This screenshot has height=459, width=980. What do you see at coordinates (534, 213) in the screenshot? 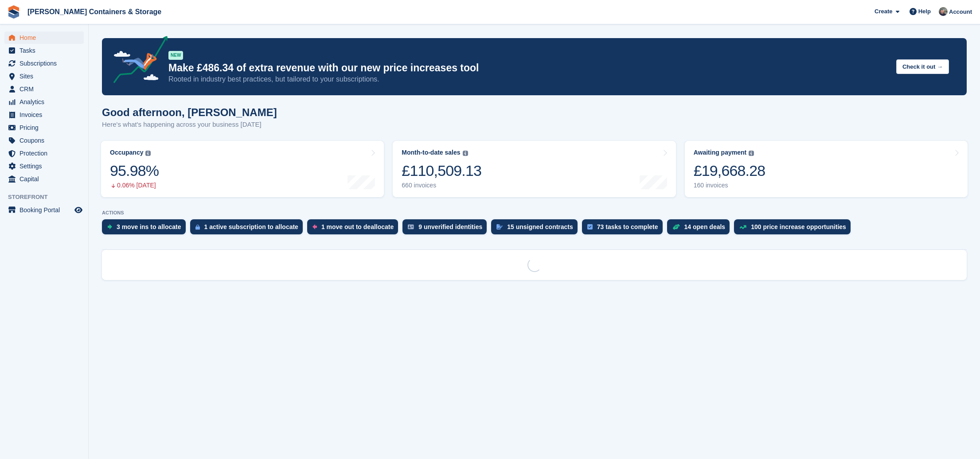
I see `p: ACTIONS` at bounding box center [534, 213].